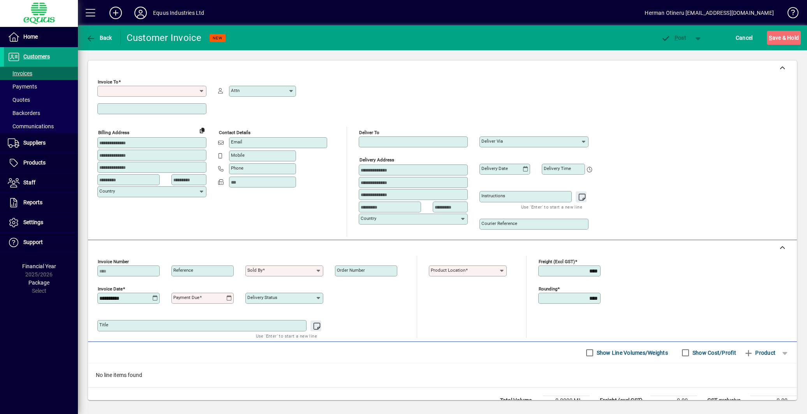 The height and width of the screenshot is (414, 807). I want to click on span: Package, so click(39, 282).